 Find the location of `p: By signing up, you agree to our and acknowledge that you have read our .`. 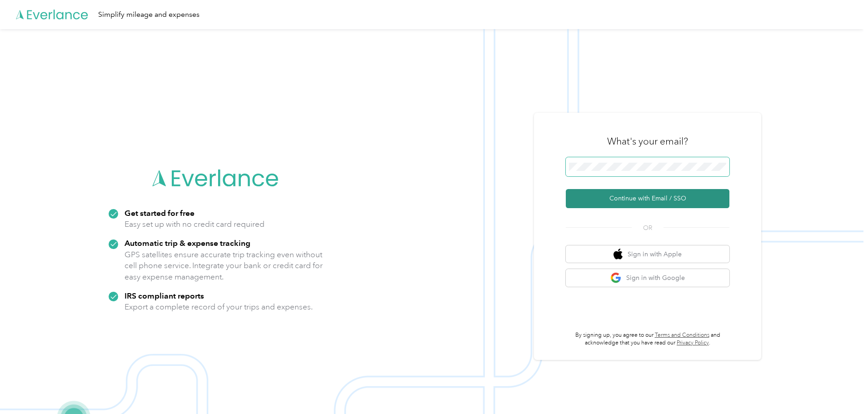

p: By signing up, you agree to our and acknowledge that you have read our . is located at coordinates (647, 339).